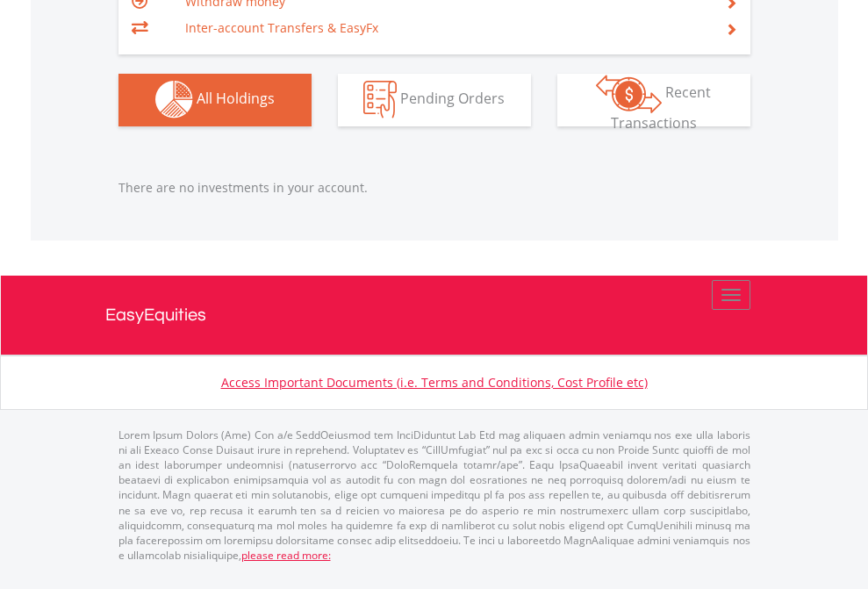 This screenshot has width=868, height=589. Describe the element at coordinates (215, 100) in the screenshot. I see `button: All Holdings` at that location.